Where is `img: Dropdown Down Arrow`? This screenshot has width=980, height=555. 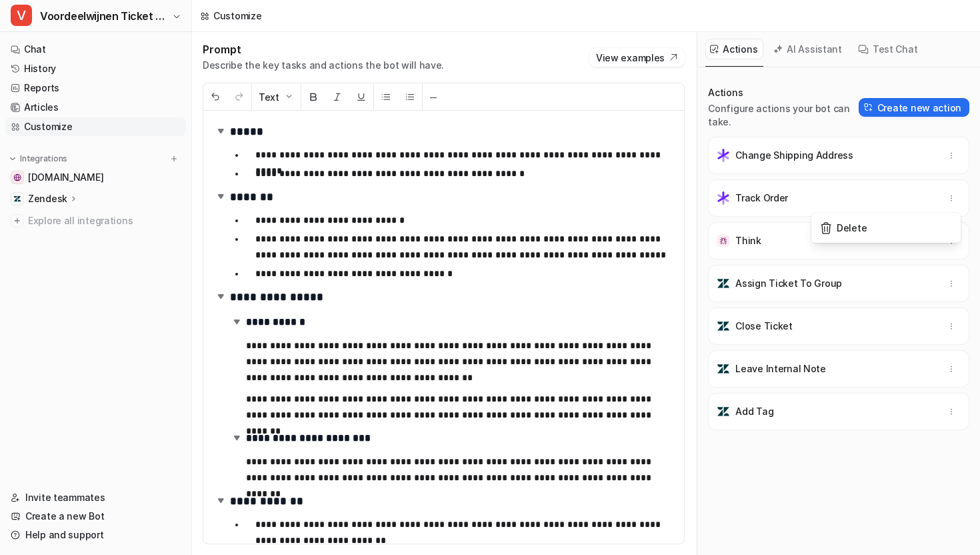
img: Dropdown Down Arrow is located at coordinates (288, 97).